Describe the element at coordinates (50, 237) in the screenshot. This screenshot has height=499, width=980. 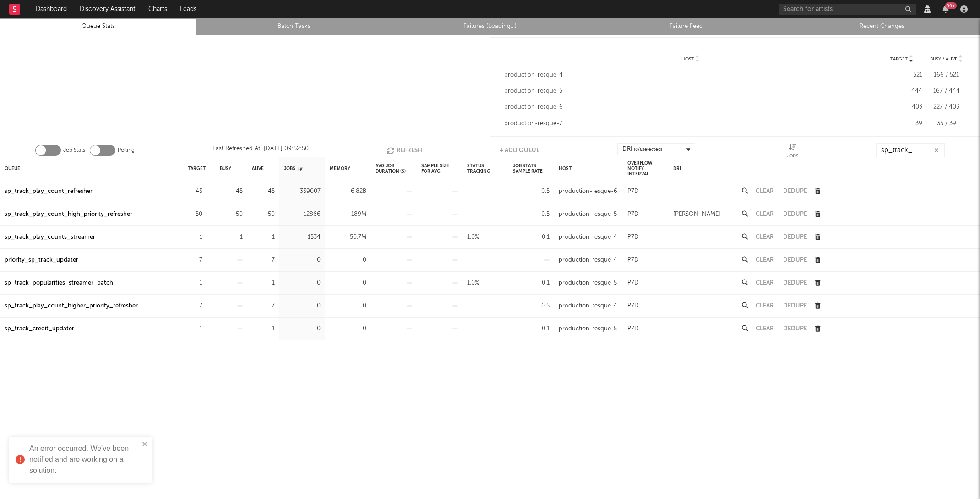
I see `a: sp_track_play_counts_streamer` at that location.